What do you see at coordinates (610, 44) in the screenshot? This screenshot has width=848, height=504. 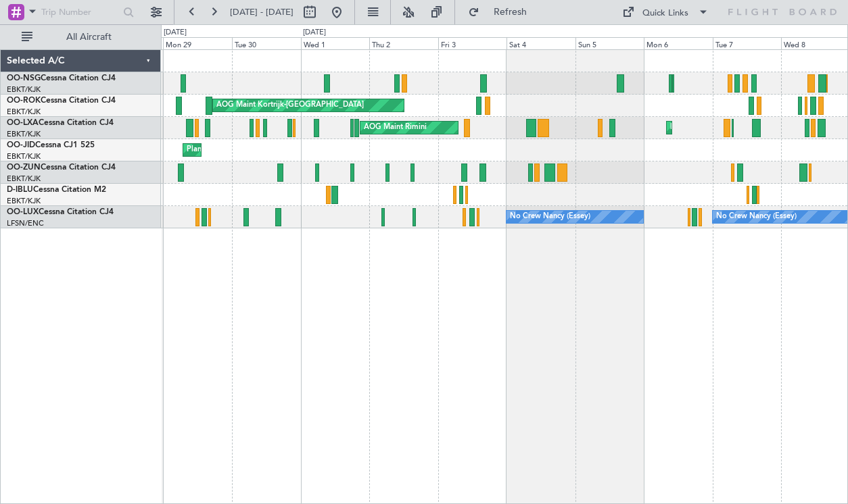 I see `div: Sun 5` at bounding box center [610, 44].